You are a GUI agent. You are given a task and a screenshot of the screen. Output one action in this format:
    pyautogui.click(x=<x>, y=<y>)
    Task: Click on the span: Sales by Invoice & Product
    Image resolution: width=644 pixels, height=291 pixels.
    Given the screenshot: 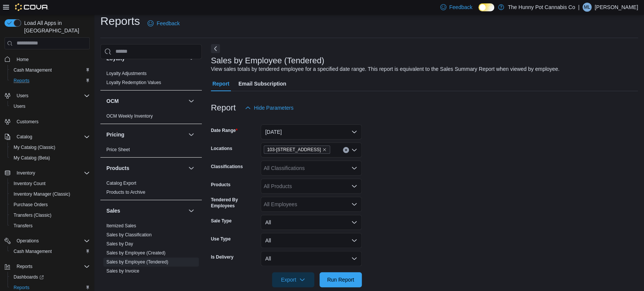 What is the action you would take?
    pyautogui.click(x=133, y=280)
    